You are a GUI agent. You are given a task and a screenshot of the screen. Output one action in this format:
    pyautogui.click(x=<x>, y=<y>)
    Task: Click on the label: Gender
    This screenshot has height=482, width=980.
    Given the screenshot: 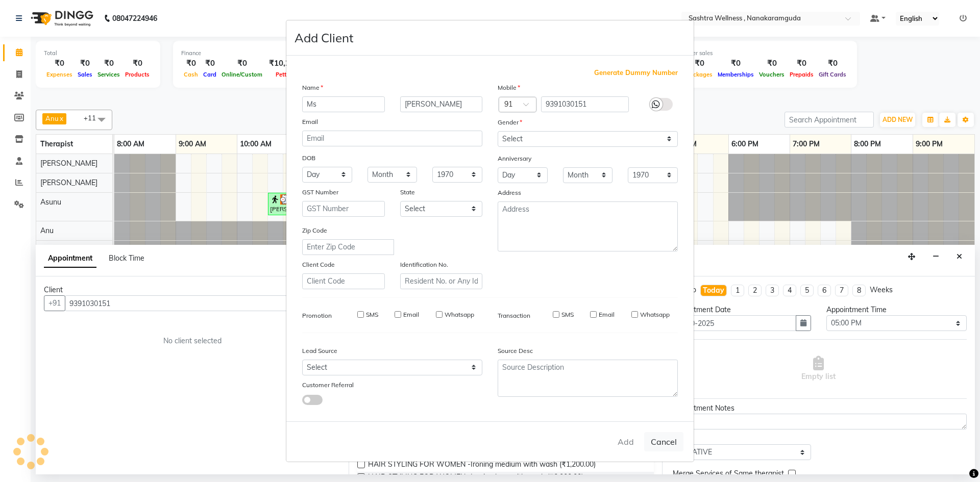 What is the action you would take?
    pyautogui.click(x=510, y=123)
    